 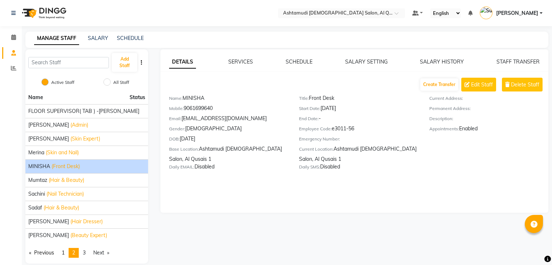 What do you see at coordinates (522, 84) in the screenshot?
I see `button: Delete Staff` at bounding box center [522, 84].